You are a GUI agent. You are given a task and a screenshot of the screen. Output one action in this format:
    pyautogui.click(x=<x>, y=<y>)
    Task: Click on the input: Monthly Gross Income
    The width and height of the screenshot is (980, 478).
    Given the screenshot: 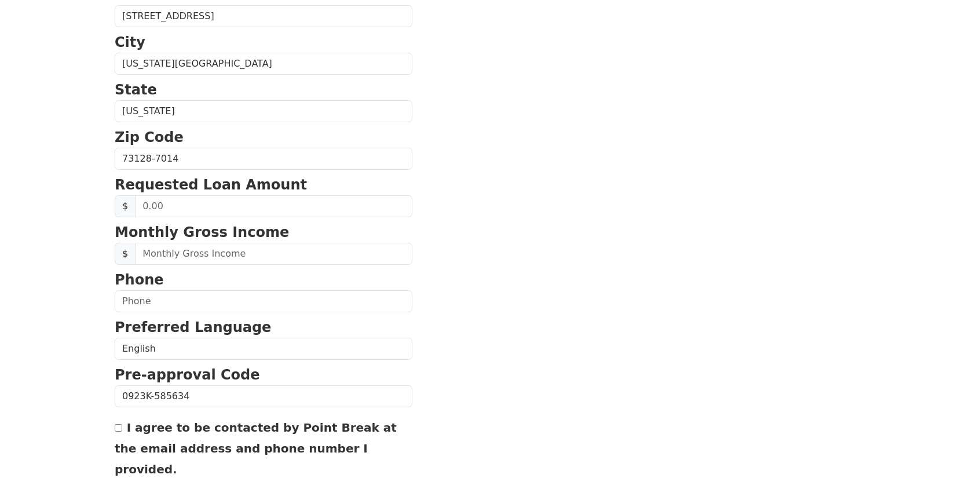 What is the action you would take?
    pyautogui.click(x=273, y=253)
    